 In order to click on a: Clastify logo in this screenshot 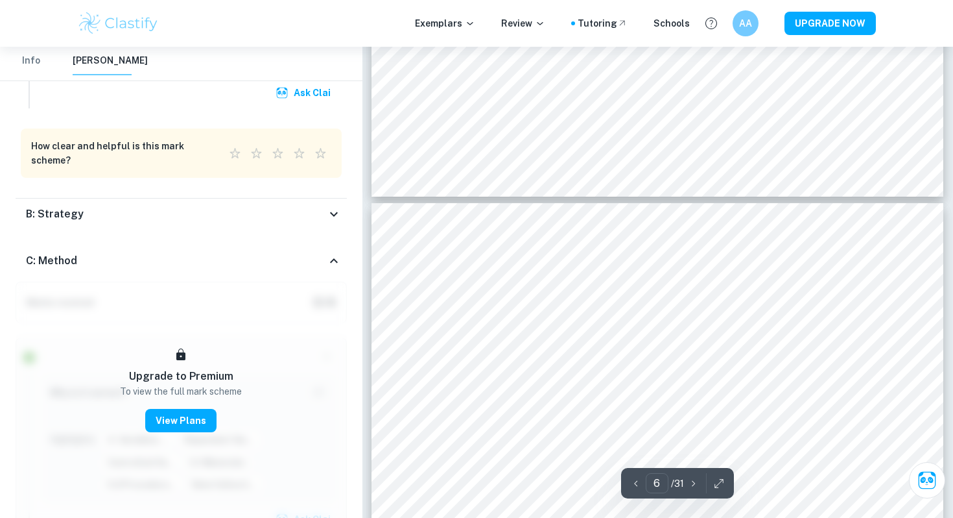, I will do `click(118, 23)`.